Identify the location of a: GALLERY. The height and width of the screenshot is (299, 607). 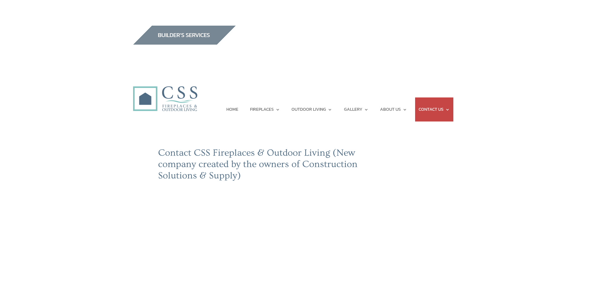
(356, 109).